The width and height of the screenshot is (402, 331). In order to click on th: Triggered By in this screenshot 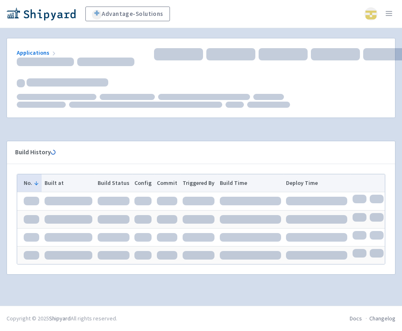, I will do `click(198, 183)`.